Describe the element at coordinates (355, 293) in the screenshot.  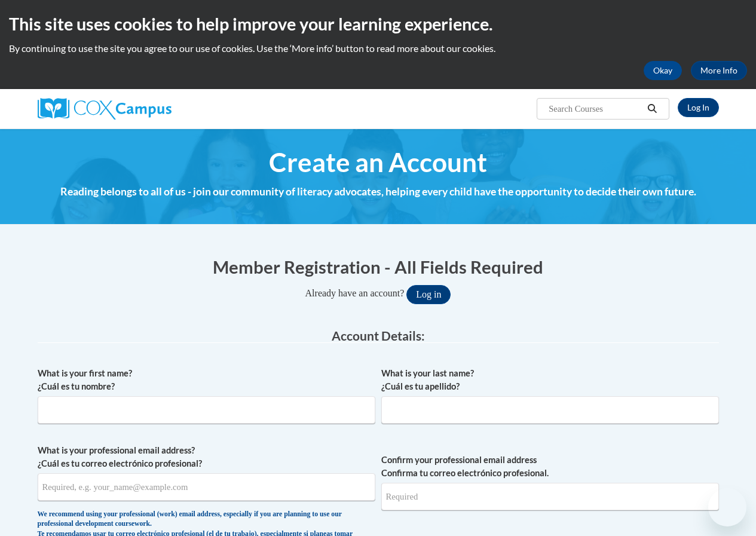
I see `span: Already have an account?` at that location.